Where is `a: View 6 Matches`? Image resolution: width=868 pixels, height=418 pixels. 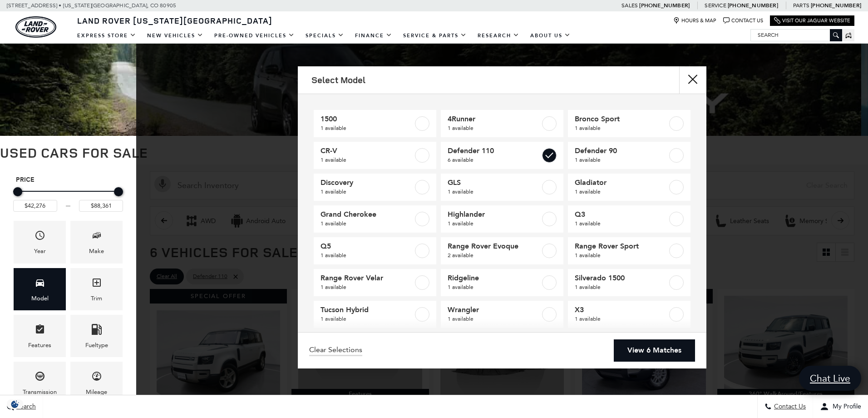
a: View 6 Matches is located at coordinates (654, 350).